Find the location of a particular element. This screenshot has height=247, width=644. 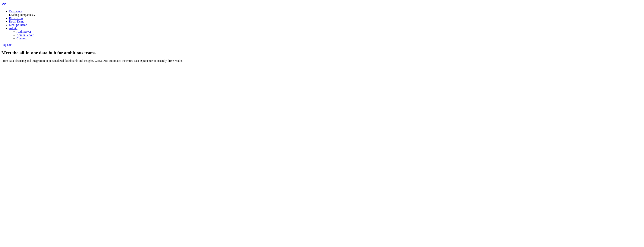

a: MedSpa Demo is located at coordinates (18, 25).